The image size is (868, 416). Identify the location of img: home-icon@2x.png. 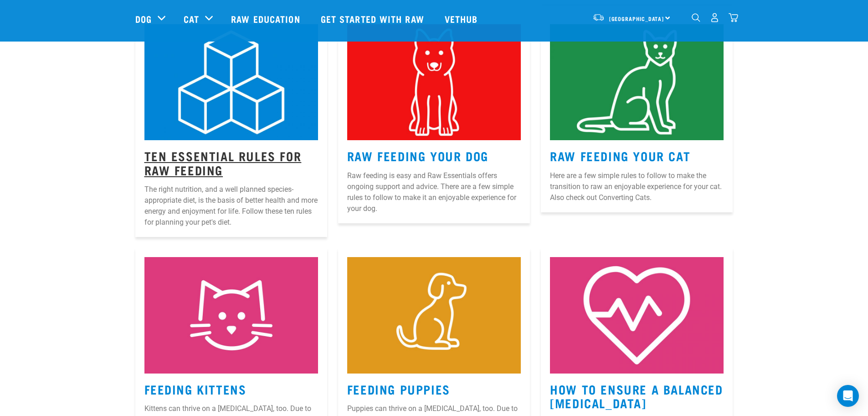
(733, 17).